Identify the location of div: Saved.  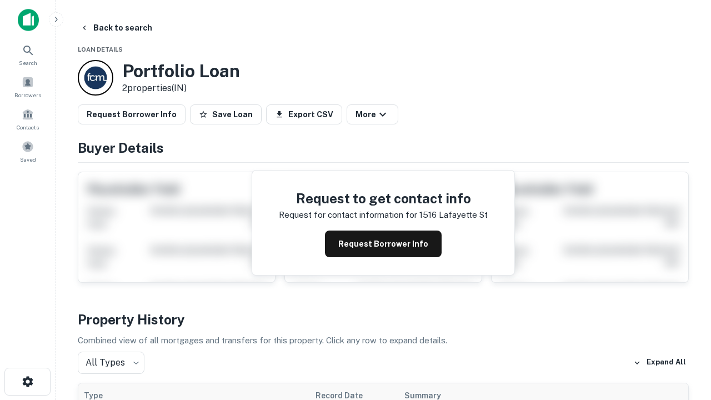
(28, 151).